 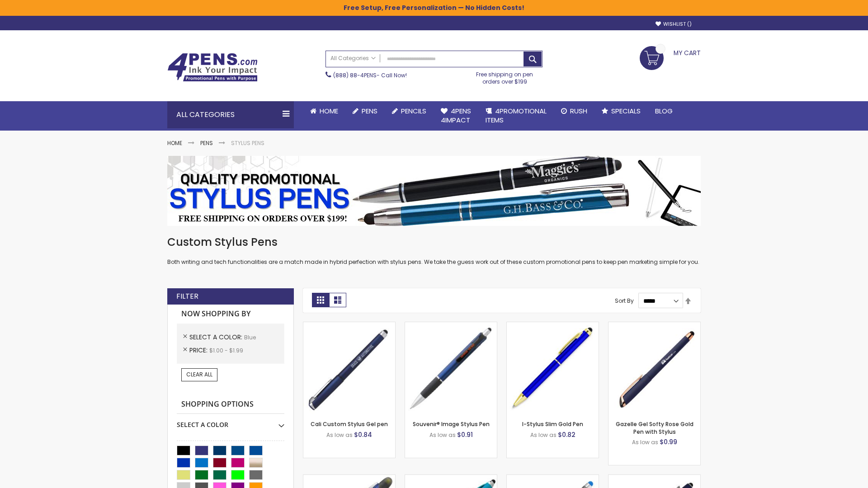 I want to click on a: Rush, so click(x=574, y=111).